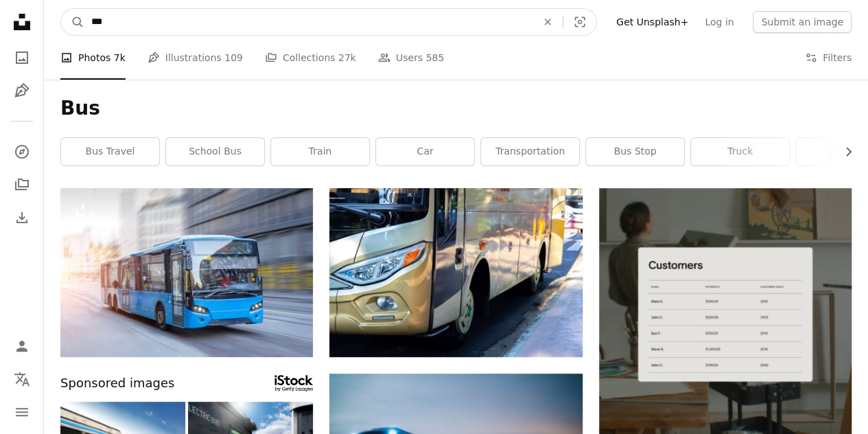 The width and height of the screenshot is (868, 434). I want to click on a: Home — Unsplash, so click(22, 23).